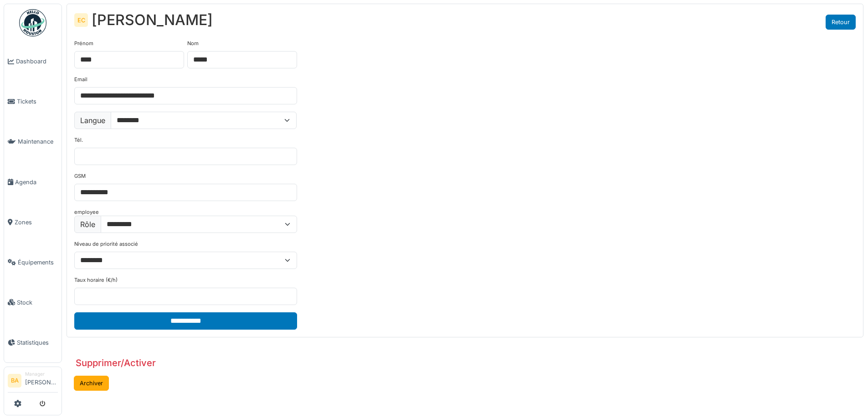  I want to click on label: Rôle, so click(87, 224).